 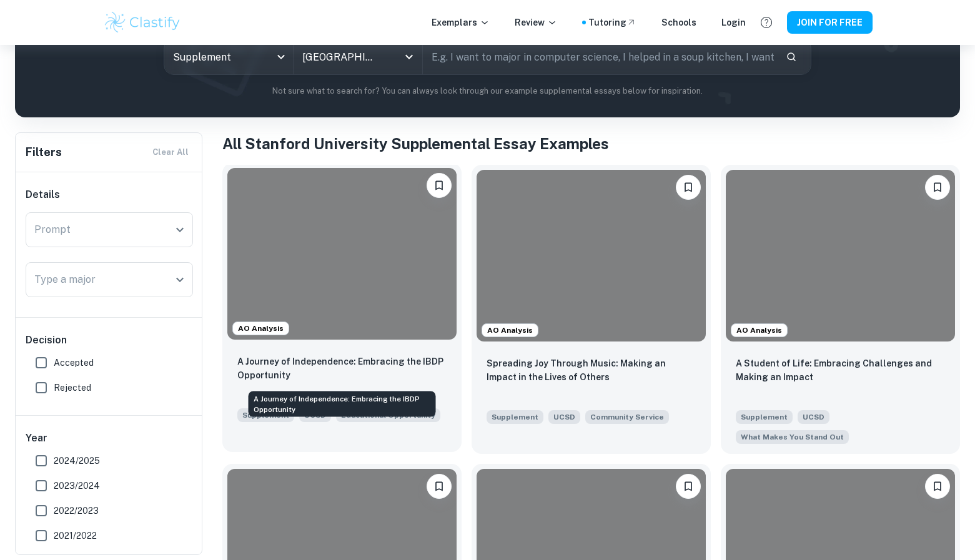 I want to click on input: E.g. I want to major in computer science, I helped in a soup kitchen, I want to join the debate t..., so click(x=599, y=56).